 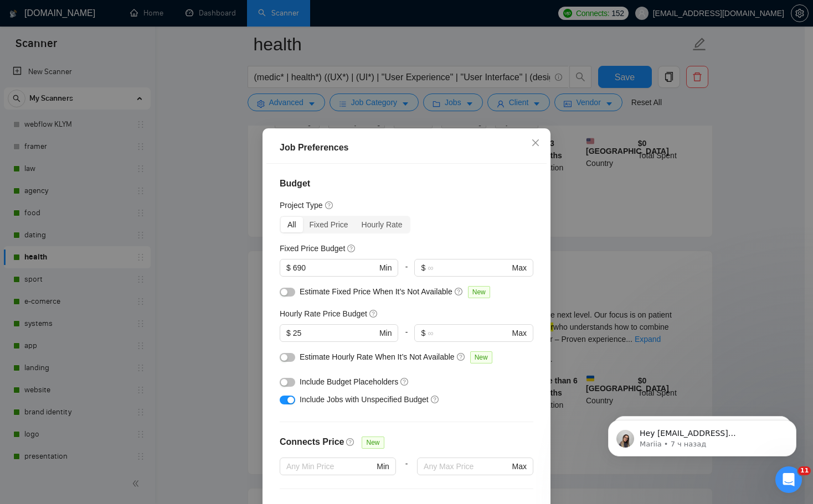 What do you see at coordinates (329, 225) in the screenshot?
I see `div: Fixed Price` at bounding box center [329, 225].